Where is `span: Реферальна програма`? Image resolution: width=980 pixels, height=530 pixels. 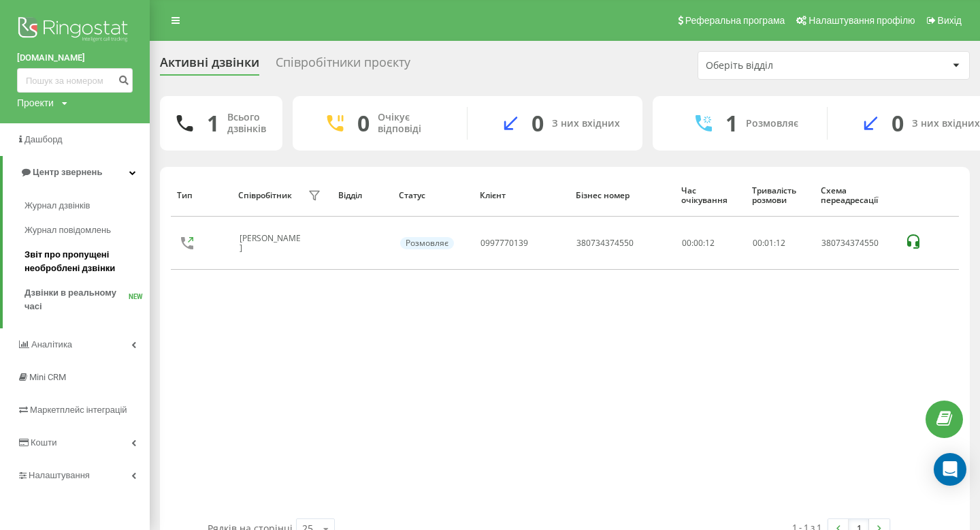
span: Реферальна програма is located at coordinates (736, 21).